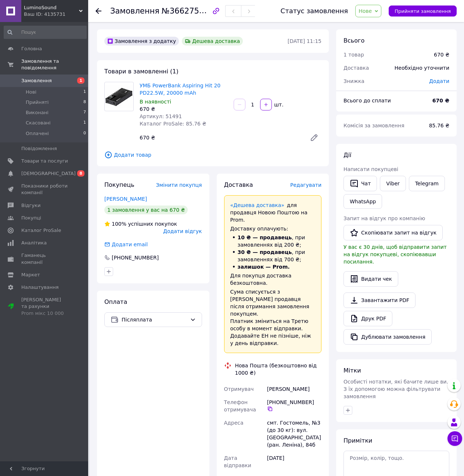 The height and width of the screenshot is (476, 464). Describe the element at coordinates (441, 100) in the screenshot. I see `b: 670 ₴` at that location.